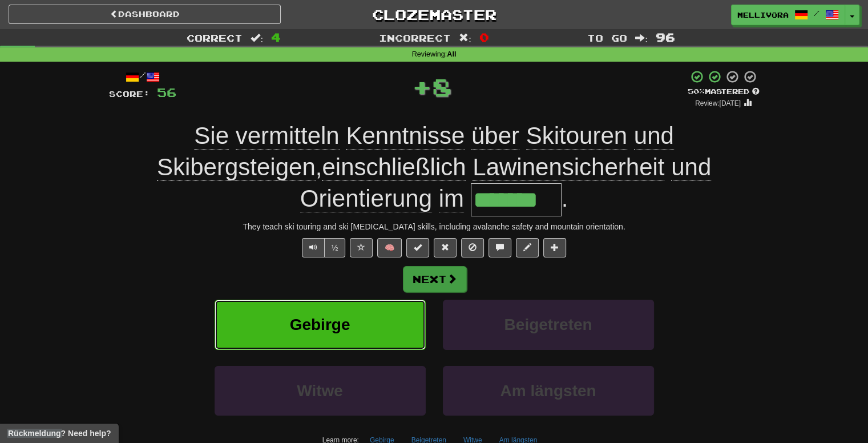 This screenshot has width=868, height=443. I want to click on span: Mellivora, so click(763, 15).